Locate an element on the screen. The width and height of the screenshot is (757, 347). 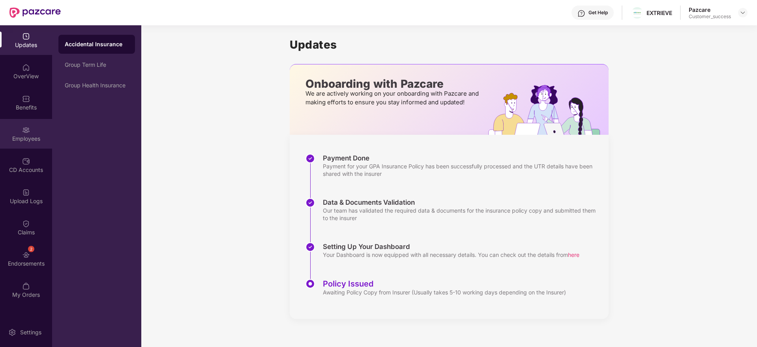
img: svg+xml;base64,PHN2ZyBpZD0iTXlfT3JkZXJzIiBkYXRhLW5hbWU9Ik15IE9yZGVycyIgeG1sbnM9Imh0dHA6Ly93d3cudz... is located at coordinates (26, 286).